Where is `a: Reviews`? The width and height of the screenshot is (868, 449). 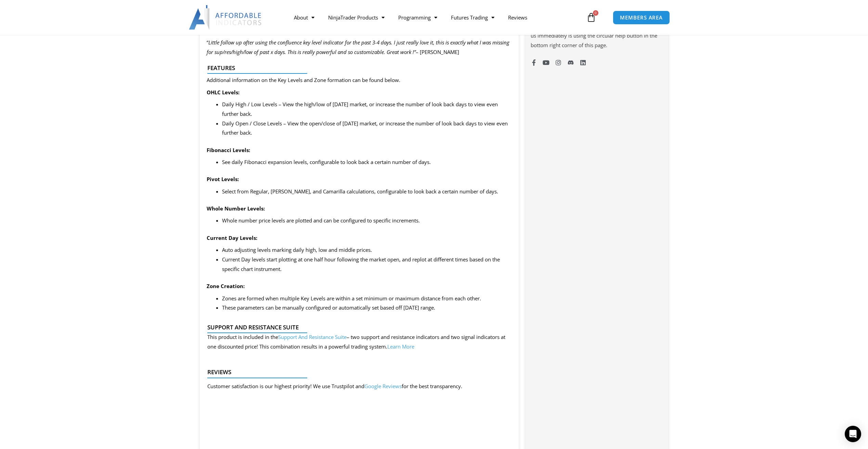 a: Reviews is located at coordinates (518, 18).